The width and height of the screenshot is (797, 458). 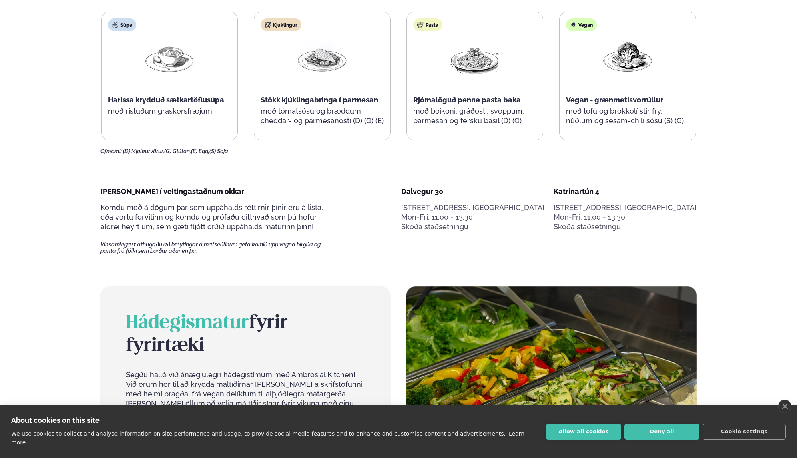 What do you see at coordinates (170, 111) in the screenshot?
I see `p: með ristuðum graskersfræjum` at bounding box center [170, 111].